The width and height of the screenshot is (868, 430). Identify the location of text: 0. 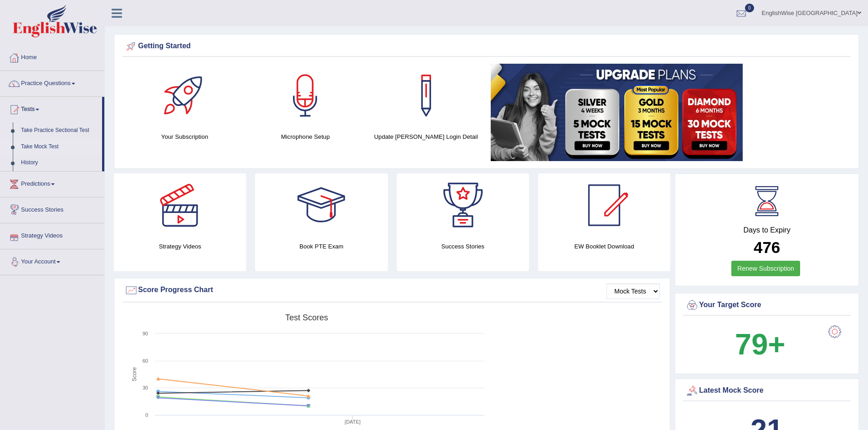
(146, 415).